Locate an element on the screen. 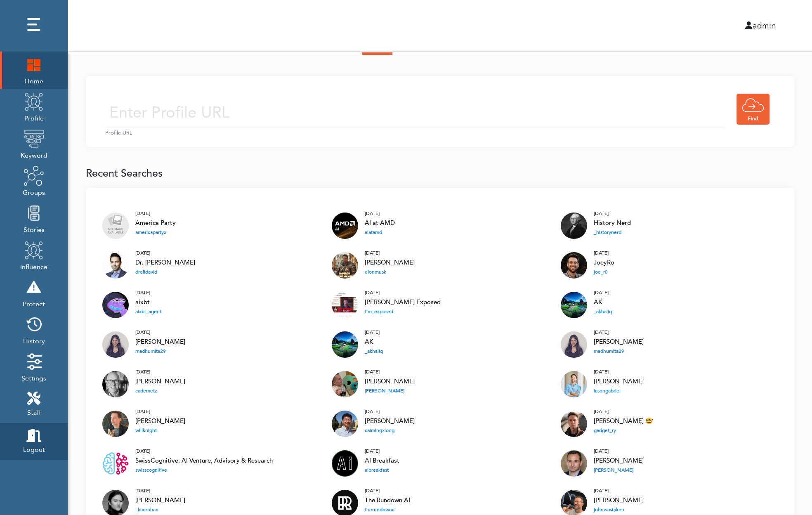  div: _historynerd is located at coordinates (613, 232).